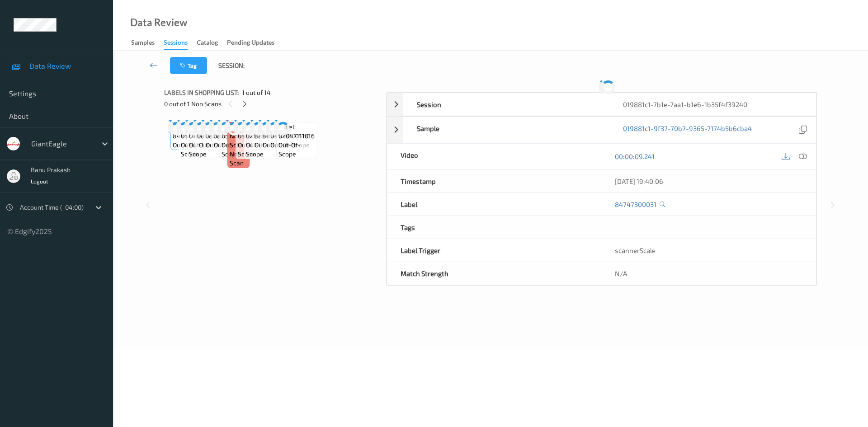  I want to click on span: Labels in shopping list:, so click(201, 93).